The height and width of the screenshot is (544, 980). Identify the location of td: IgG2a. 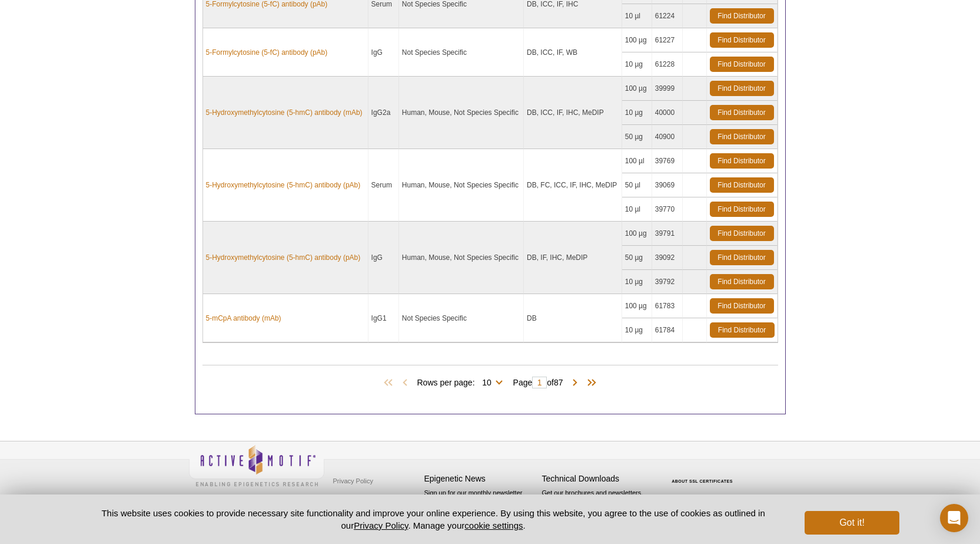
(384, 112).